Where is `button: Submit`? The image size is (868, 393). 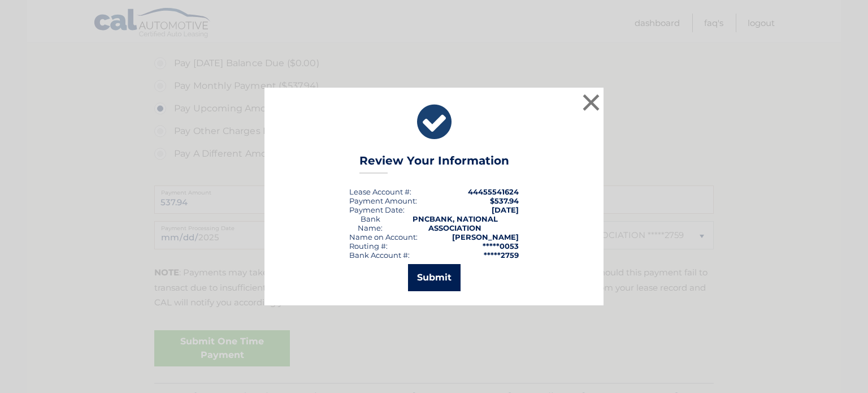
button: Submit is located at coordinates (434, 277).